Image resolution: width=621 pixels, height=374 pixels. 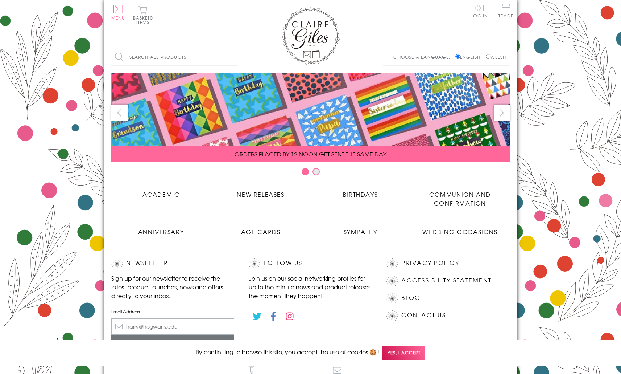 I want to click on a: Blog, so click(x=411, y=297).